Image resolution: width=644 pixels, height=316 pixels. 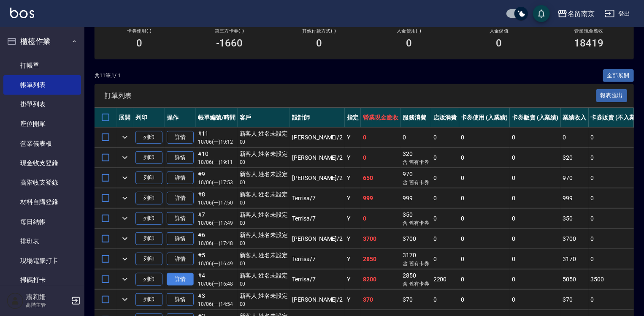 I want to click on th: 客戶, so click(x=264, y=118).